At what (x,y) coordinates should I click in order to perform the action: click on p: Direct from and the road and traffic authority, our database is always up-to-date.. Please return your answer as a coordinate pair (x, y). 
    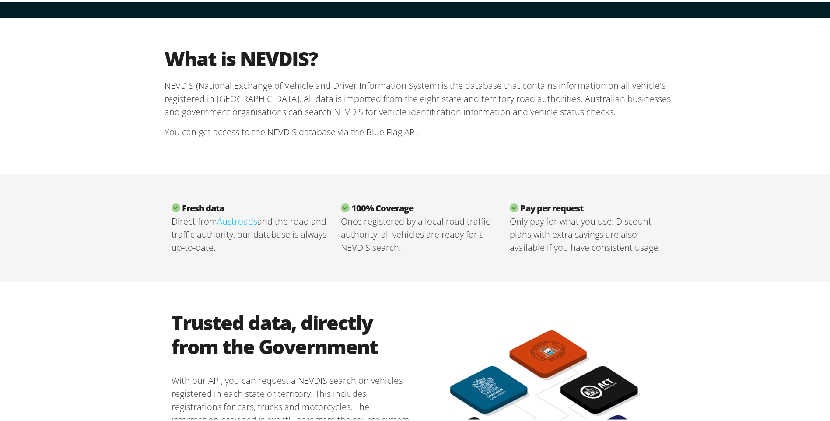
    Looking at the image, I should click on (249, 233).